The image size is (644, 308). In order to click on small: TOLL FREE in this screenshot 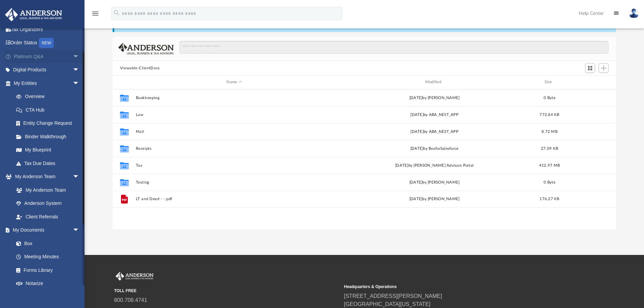, I will do `click(227, 291)`.